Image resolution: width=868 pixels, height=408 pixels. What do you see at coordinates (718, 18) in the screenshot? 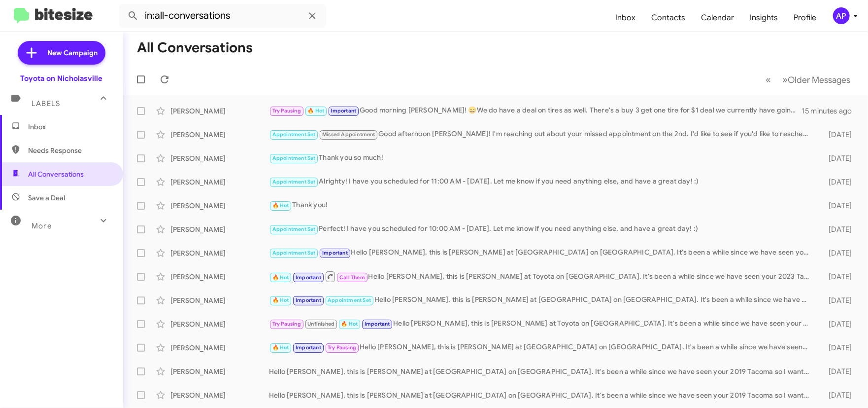
I see `span: Calendar` at bounding box center [718, 18].